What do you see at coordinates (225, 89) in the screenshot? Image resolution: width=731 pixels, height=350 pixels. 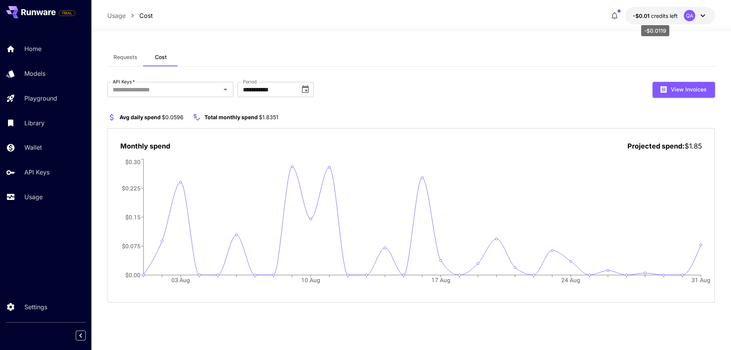 I see `button: Open` at bounding box center [225, 89].